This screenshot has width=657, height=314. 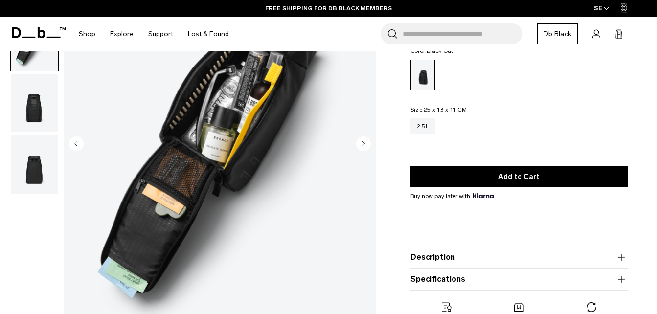 I want to click on span: 25 x 13 x 11 CM, so click(x=445, y=110).